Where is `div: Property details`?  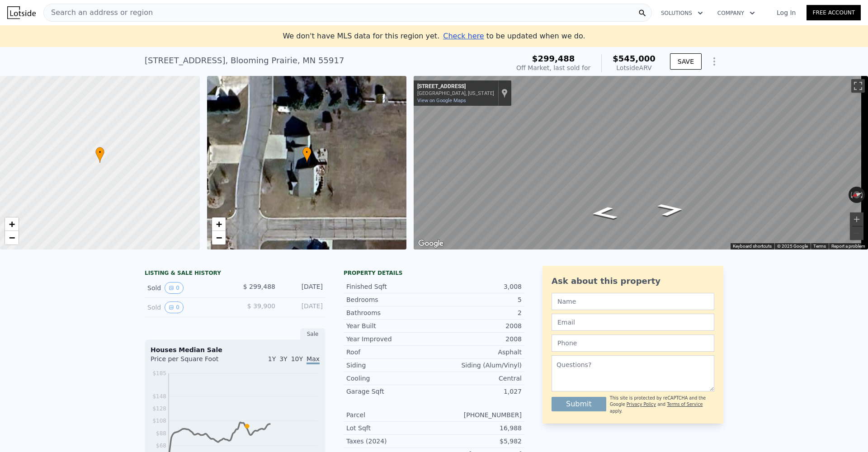 div: Property details is located at coordinates (434, 273).